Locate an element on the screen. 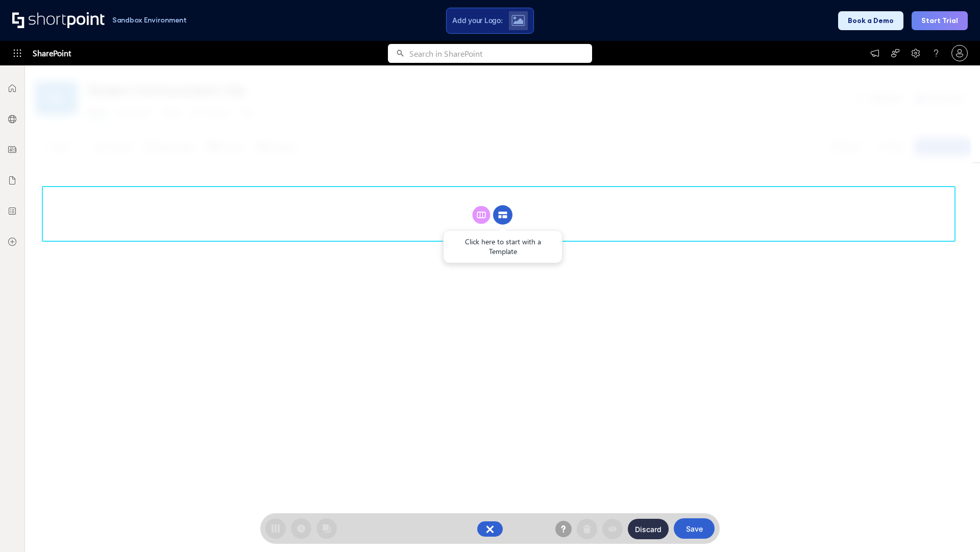  button: Discard is located at coordinates (648, 528).